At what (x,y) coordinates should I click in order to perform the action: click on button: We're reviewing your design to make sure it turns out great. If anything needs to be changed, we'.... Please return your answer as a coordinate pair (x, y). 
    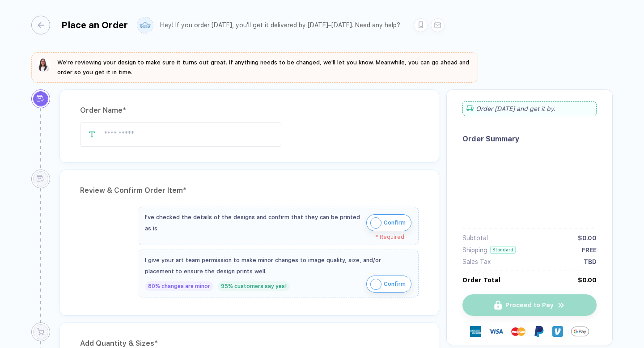
    Looking at the image, I should click on (254, 68).